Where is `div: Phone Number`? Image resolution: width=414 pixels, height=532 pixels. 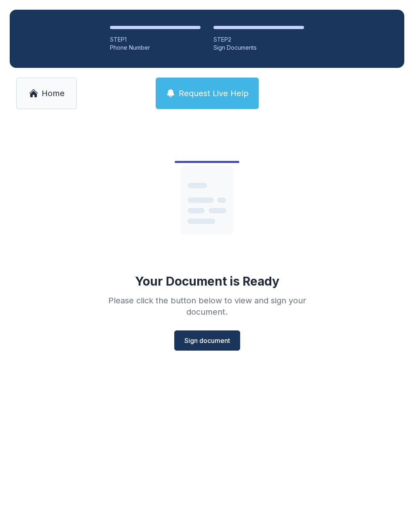
div: Phone Number is located at coordinates (155, 48).